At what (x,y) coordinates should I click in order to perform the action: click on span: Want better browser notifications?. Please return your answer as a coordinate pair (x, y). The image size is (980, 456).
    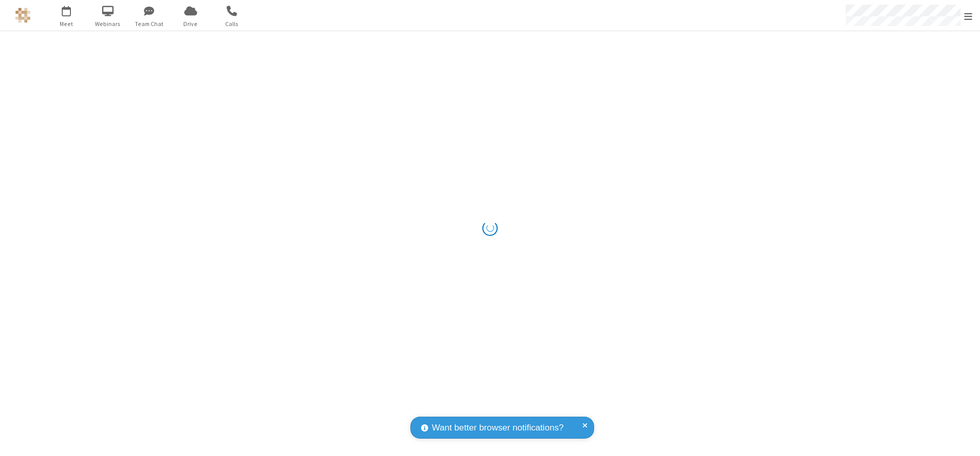
    Looking at the image, I should click on (498, 428).